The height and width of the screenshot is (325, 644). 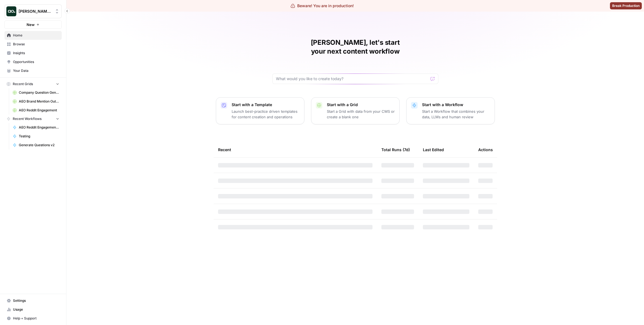 I want to click on div: Beware! You are in production!, so click(x=322, y=6).